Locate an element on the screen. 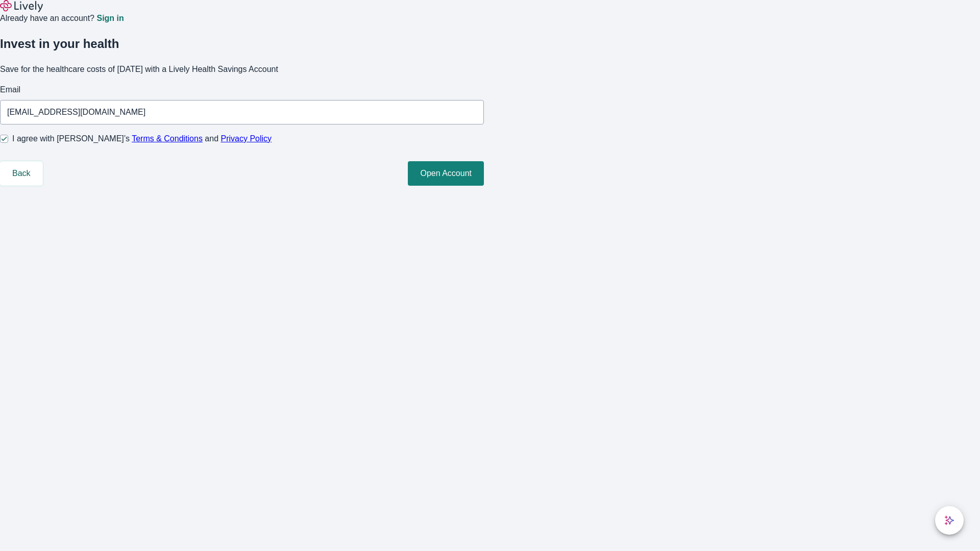  svg: Lively AI Assistant is located at coordinates (950, 521).